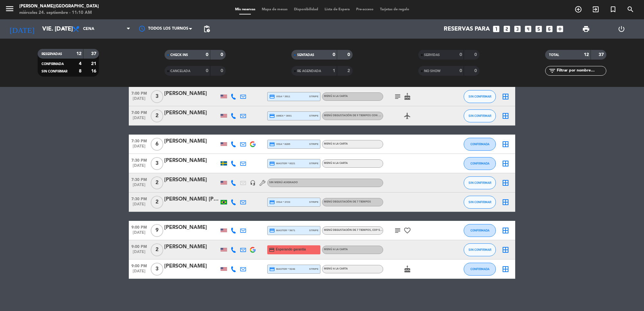  I want to click on i: exit_to_app, so click(596, 9).